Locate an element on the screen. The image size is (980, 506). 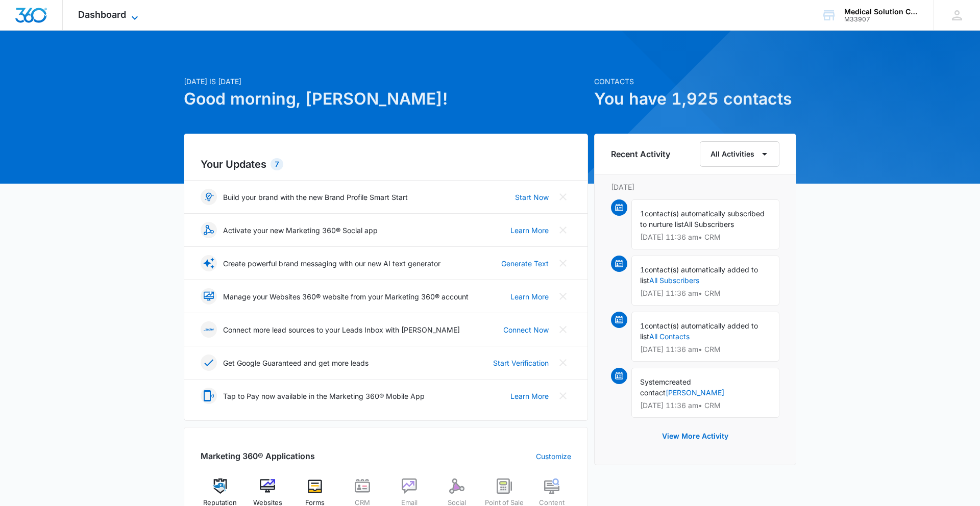
h1: You have 1,925 contacts is located at coordinates (695, 99).